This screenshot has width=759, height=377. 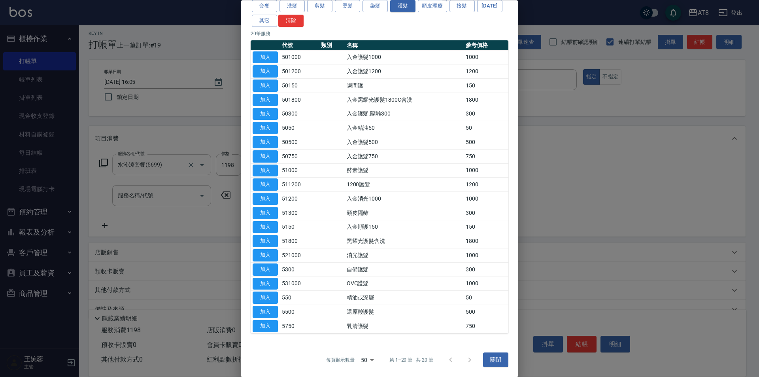 I want to click on td: 瞬間護, so click(x=404, y=86).